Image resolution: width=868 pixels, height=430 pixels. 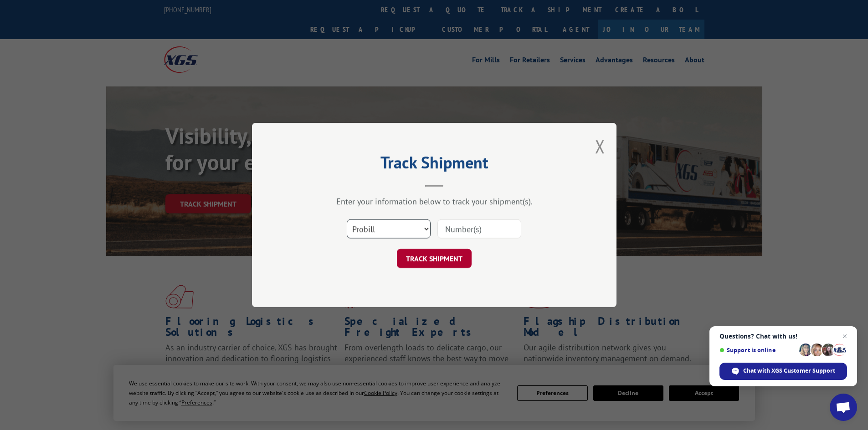 I want to click on span: Support is online, so click(x=758, y=350).